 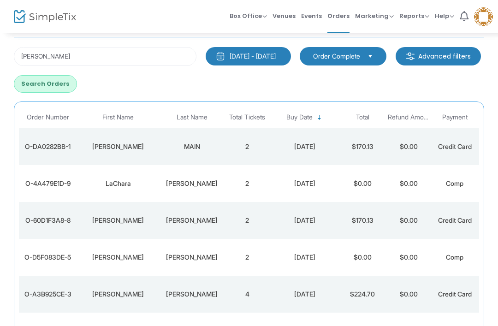 I want to click on img: monthly, so click(x=221, y=56).